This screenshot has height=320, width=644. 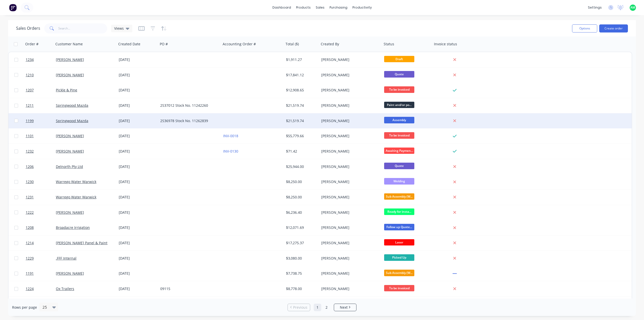 What do you see at coordinates (25, 307) in the screenshot?
I see `span: Rows per page` at bounding box center [25, 307].